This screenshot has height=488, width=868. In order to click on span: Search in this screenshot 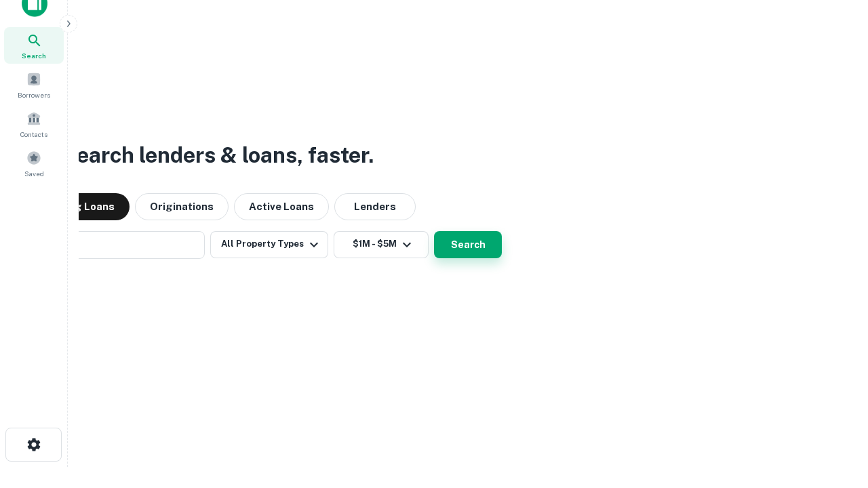, I will do `click(34, 55)`.